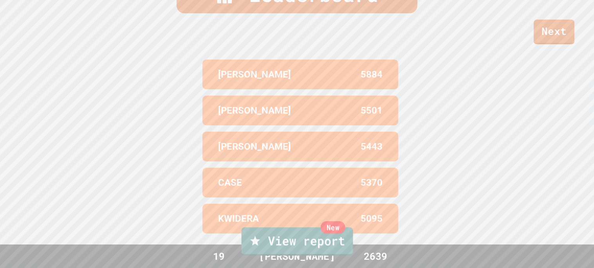 This screenshot has width=594, height=268. Describe the element at coordinates (372, 183) in the screenshot. I see `p: 5370` at that location.